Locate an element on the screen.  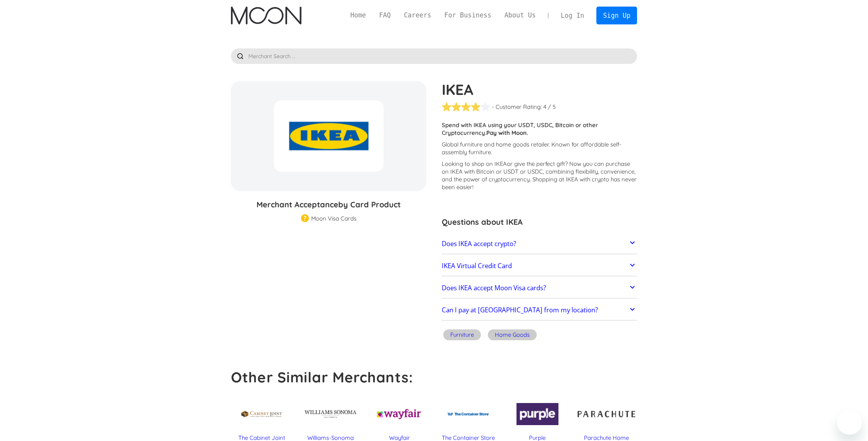
div: Home Goods is located at coordinates (513, 335).